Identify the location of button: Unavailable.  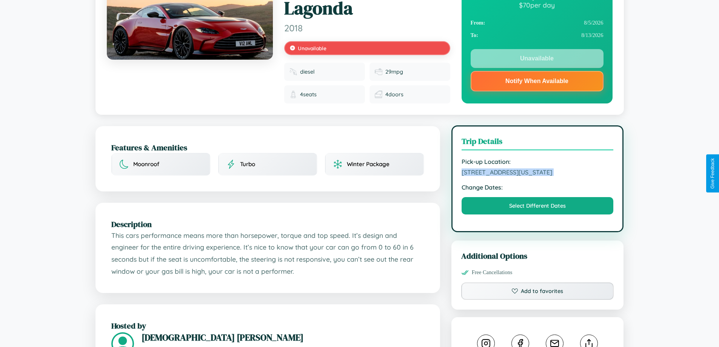
(537, 58).